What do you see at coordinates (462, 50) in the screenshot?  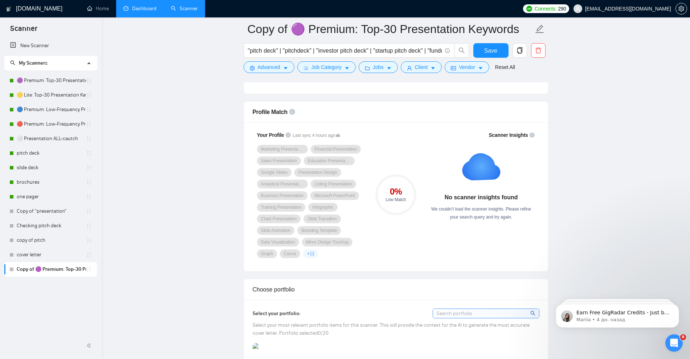 I see `button: search` at bounding box center [462, 50].